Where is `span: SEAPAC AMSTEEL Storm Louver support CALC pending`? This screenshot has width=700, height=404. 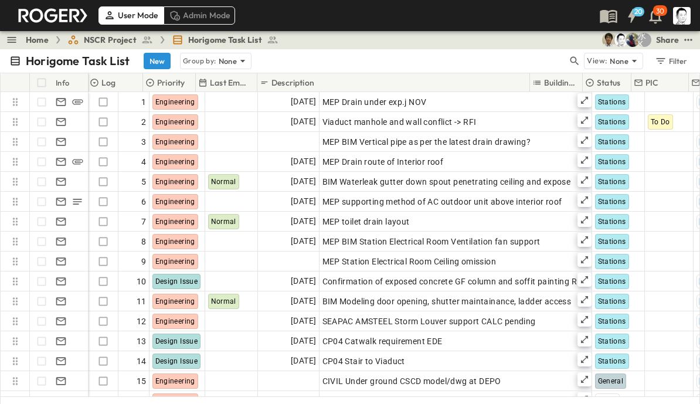 span: SEAPAC AMSTEEL Storm Louver support CALC pending is located at coordinates (429, 321).